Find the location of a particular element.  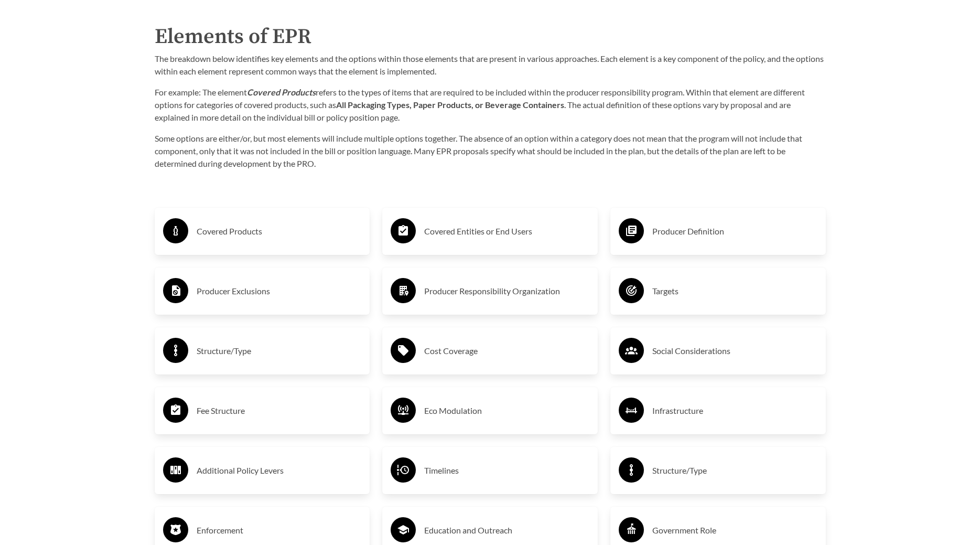

h3: Education and Outreach is located at coordinates (507, 531).